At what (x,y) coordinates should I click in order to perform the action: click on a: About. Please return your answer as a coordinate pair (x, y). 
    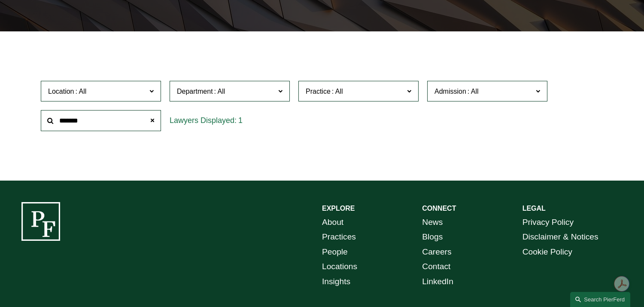
    Looking at the image, I should click on (333, 222).